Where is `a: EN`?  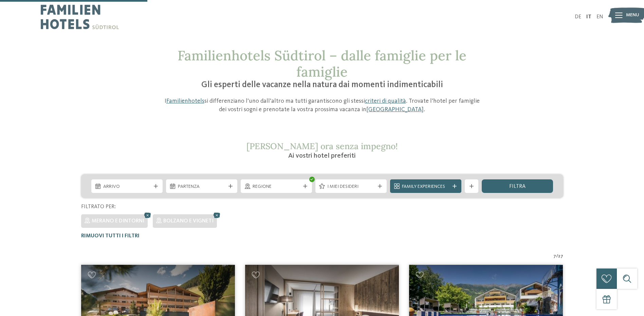
a: EN is located at coordinates (600, 17).